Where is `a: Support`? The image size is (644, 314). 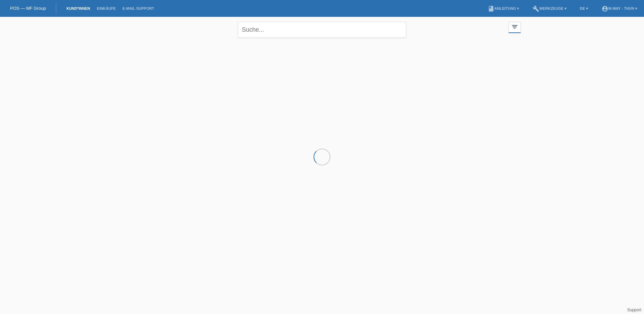
a: Support is located at coordinates (634, 310).